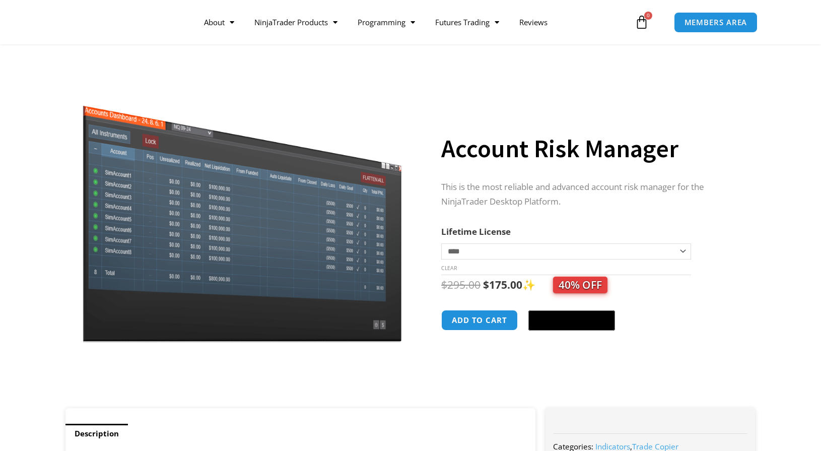  What do you see at coordinates (716, 22) in the screenshot?
I see `span: MEMBERS AREA` at bounding box center [716, 22].